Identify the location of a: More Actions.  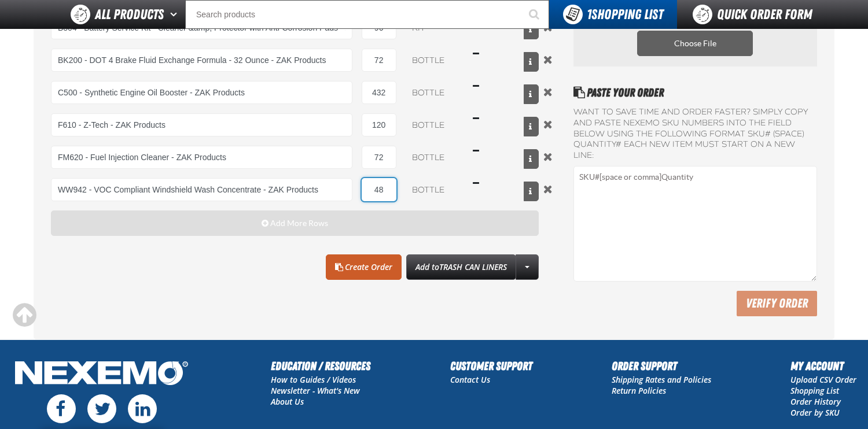
(527, 267).